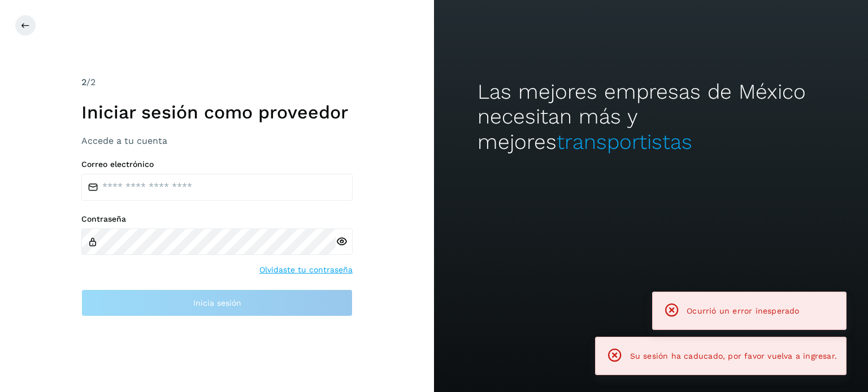 The height and width of the screenshot is (392, 868). I want to click on span: 2, so click(83, 82).